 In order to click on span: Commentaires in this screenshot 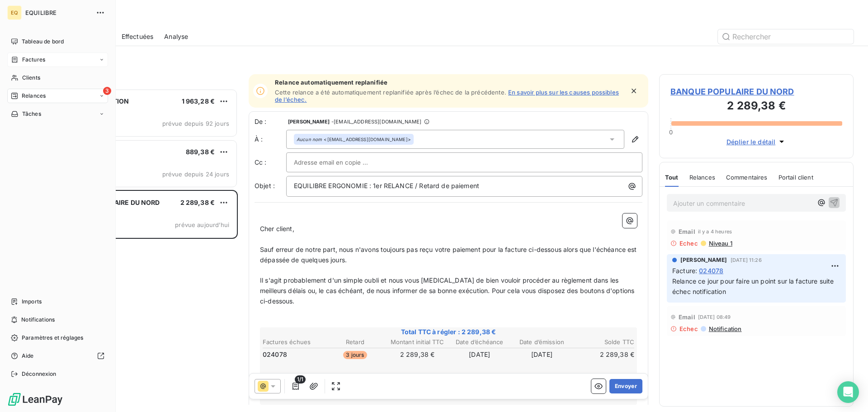, I will do `click(747, 177)`.